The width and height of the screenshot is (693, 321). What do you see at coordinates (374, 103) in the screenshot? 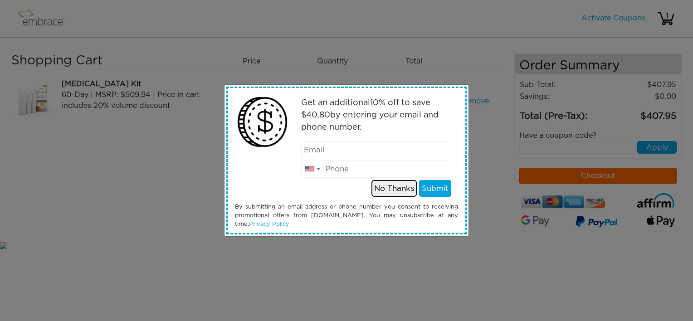
I see `span: 10` at bounding box center [374, 103].